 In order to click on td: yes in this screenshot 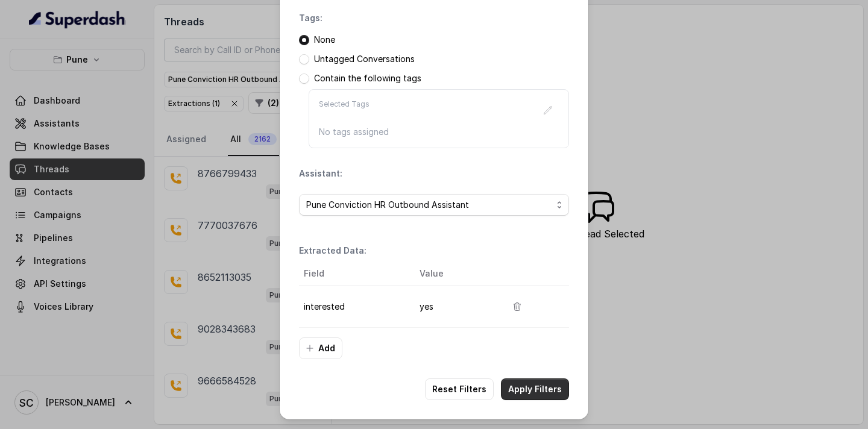, I will do `click(453, 306)`.